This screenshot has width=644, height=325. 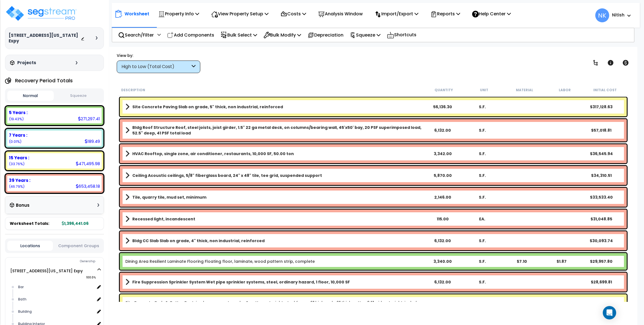 I want to click on div: 471,495.98, so click(x=88, y=163).